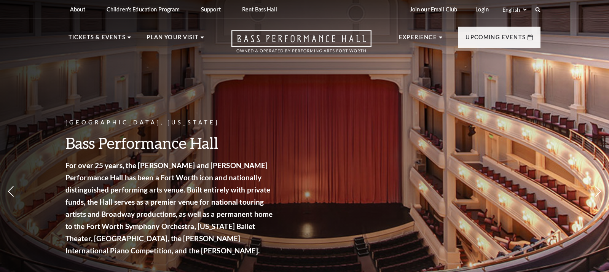 This screenshot has height=272, width=609. I want to click on p: About, so click(78, 9).